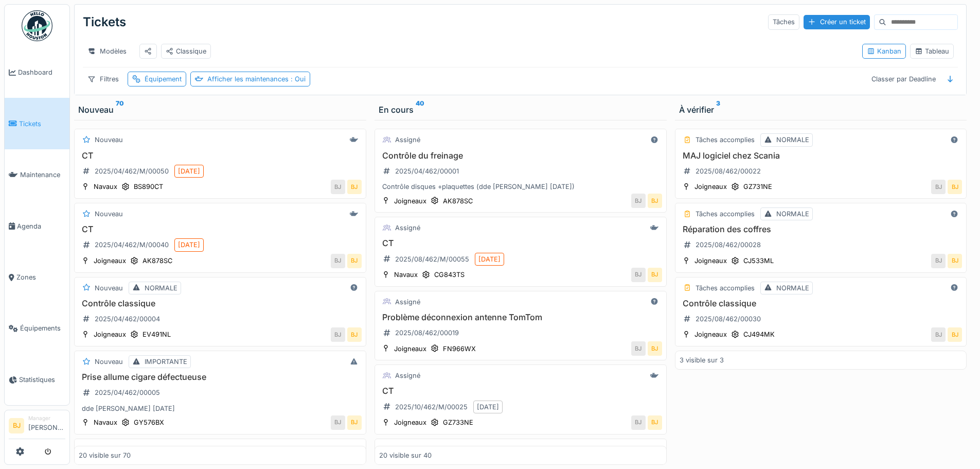 This screenshot has width=980, height=469. I want to click on div: 2025/04/462/M/00050, so click(132, 171).